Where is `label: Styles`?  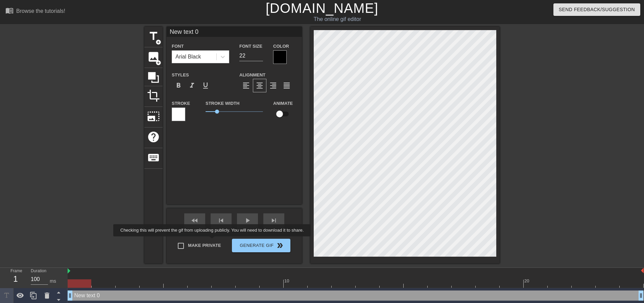
label: Styles is located at coordinates (180, 75).